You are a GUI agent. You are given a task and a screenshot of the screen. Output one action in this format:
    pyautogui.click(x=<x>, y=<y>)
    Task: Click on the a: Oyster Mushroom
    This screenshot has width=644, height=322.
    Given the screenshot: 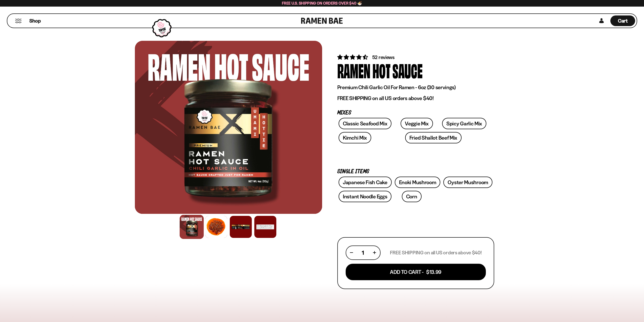 What is the action you would take?
    pyautogui.click(x=468, y=182)
    